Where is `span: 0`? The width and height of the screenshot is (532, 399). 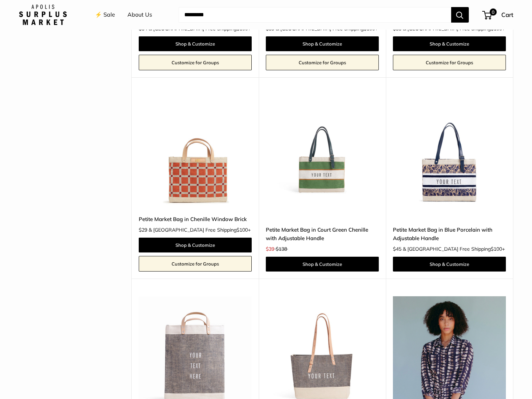 span: 0 is located at coordinates (493, 12).